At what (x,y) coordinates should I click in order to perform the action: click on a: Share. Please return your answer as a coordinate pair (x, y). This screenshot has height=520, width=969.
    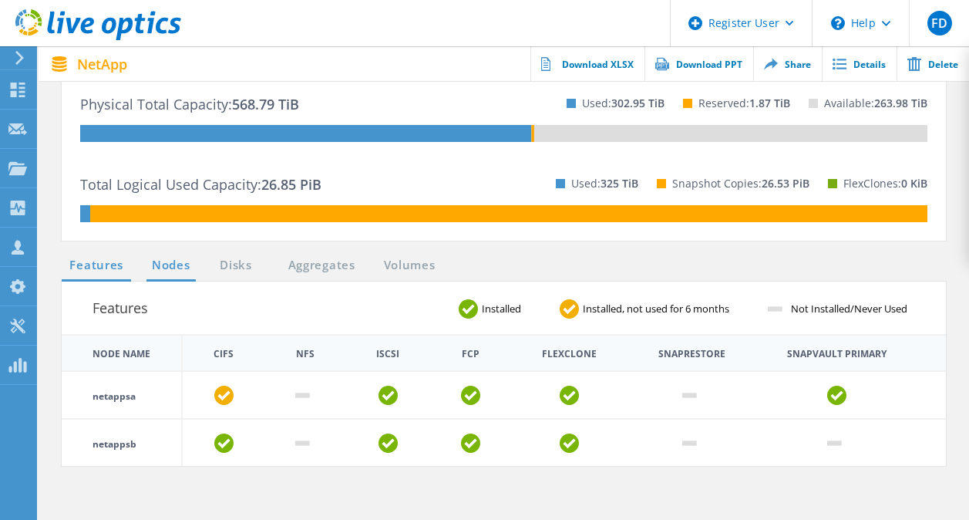
    Looking at the image, I should click on (787, 63).